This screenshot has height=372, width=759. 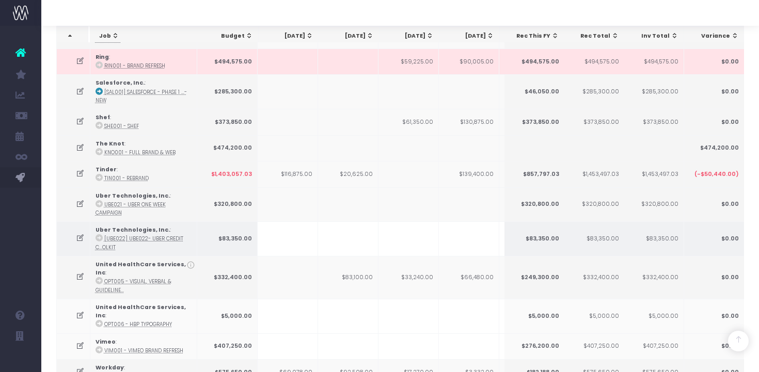 What do you see at coordinates (469, 174) in the screenshot?
I see `td: $139,400.00` at bounding box center [469, 174].